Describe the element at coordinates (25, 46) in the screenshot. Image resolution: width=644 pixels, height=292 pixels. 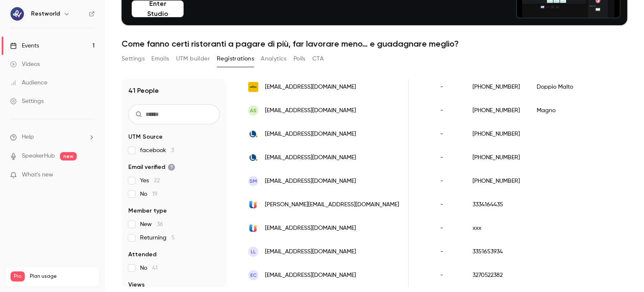
I see `div: Events` at that location.